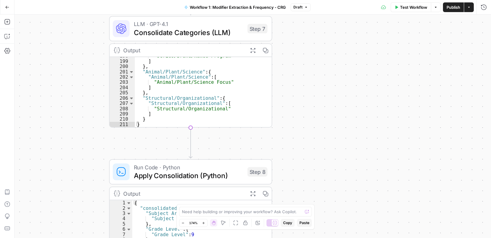 Image resolution: width=491 pixels, height=238 pixels. What do you see at coordinates (304, 223) in the screenshot?
I see `button: Paste` at bounding box center [304, 223].